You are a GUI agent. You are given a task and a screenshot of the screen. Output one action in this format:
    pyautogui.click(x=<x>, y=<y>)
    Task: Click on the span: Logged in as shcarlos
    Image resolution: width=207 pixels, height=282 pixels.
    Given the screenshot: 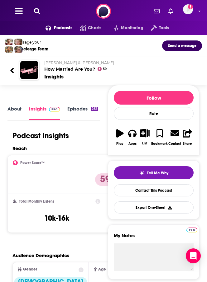 What is the action you would take?
    pyautogui.click(x=188, y=9)
    